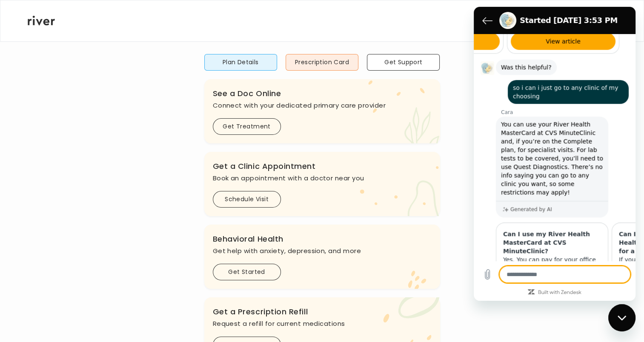 Image resolution: width=644 pixels, height=342 pixels. I want to click on span: View article, so click(89, 34).